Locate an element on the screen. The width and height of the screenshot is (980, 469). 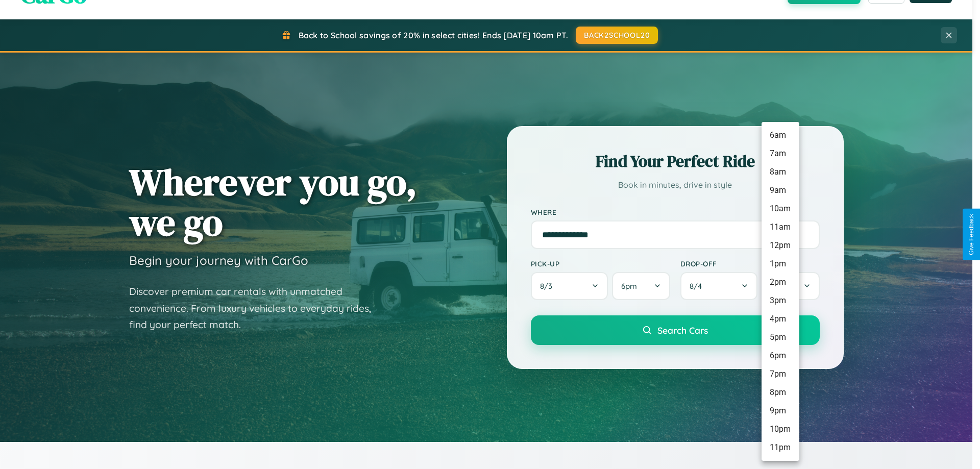
li: 7am is located at coordinates (780, 154).